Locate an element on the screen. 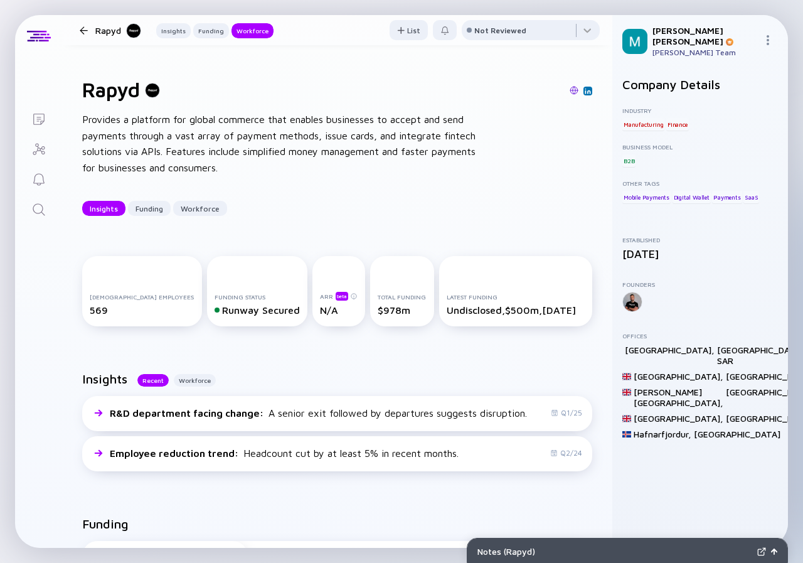 The height and width of the screenshot is (563, 803). img: Expand Notes is located at coordinates (762, 551).